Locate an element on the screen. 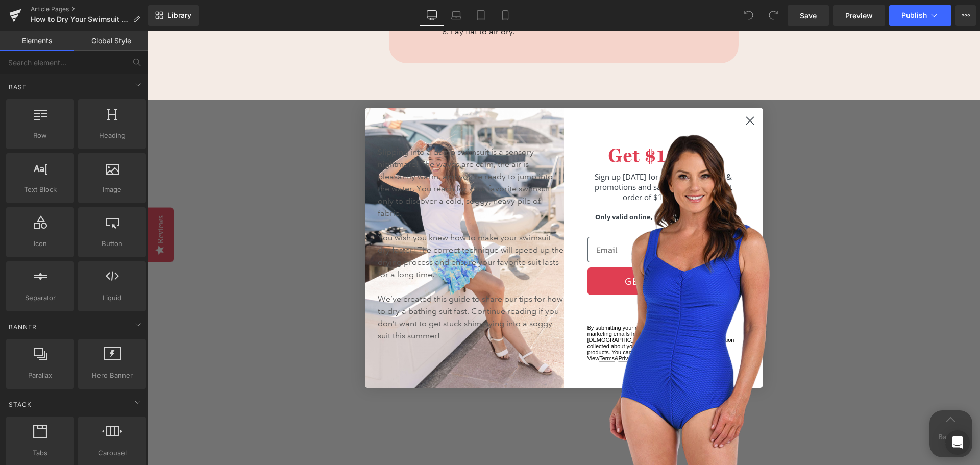  button: More is located at coordinates (966, 15).